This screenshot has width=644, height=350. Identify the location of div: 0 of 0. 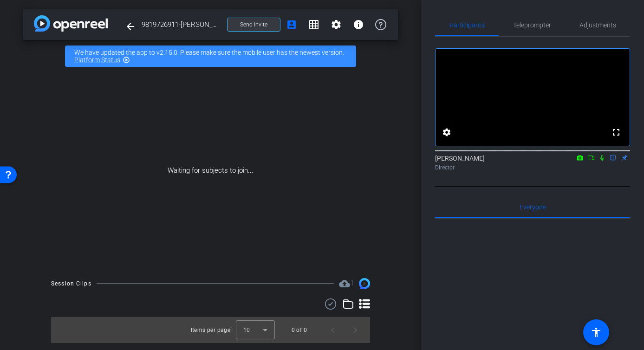
(299, 330).